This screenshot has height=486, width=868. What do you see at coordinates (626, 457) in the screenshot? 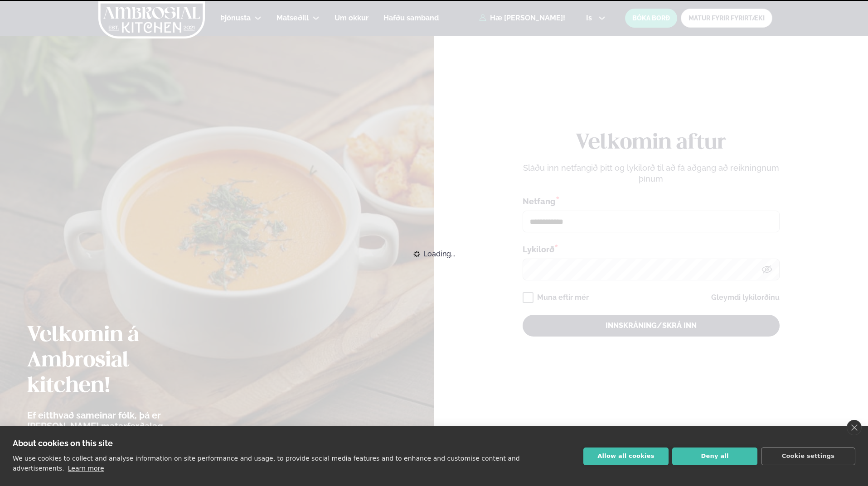
I see `button: Allow all cookies` at bounding box center [626, 457].